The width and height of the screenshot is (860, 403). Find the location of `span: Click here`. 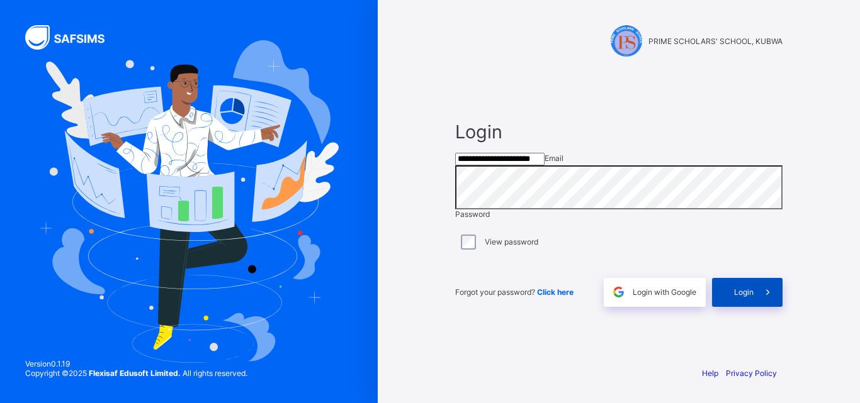

span: Click here is located at coordinates (555, 292).